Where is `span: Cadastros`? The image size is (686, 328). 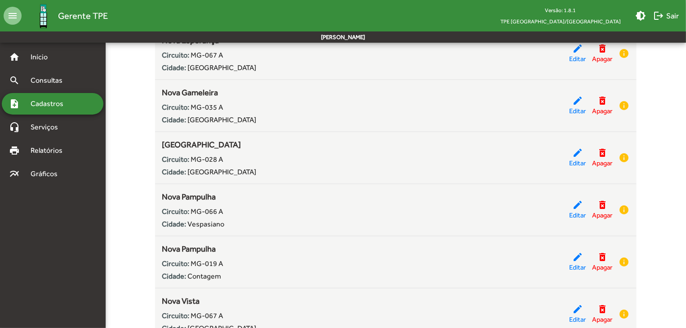
span: Cadastros is located at coordinates (50, 104).